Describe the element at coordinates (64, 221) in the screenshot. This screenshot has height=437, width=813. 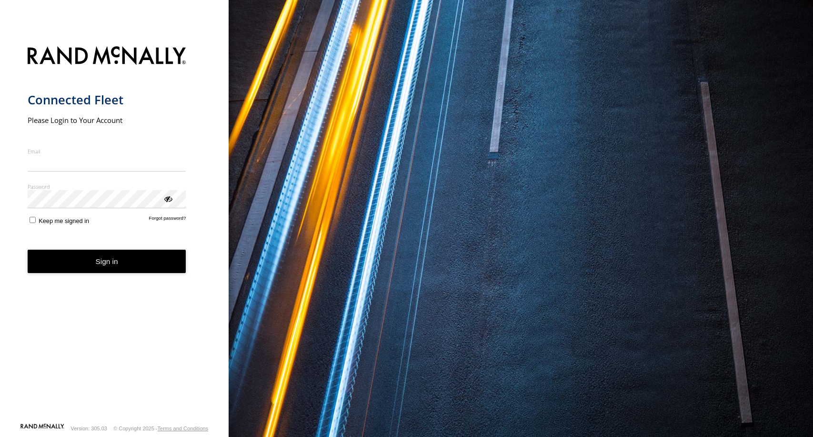
I see `span: Keep me signed in` at that location.